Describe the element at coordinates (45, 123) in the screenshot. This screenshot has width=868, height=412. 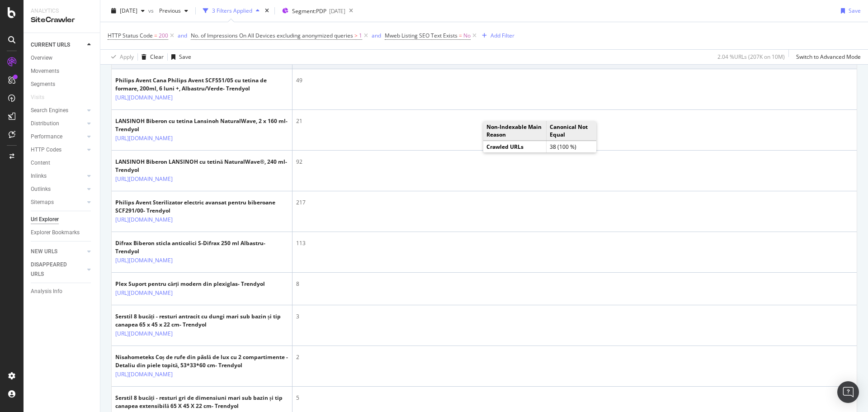
I see `div: Distribution` at that location.